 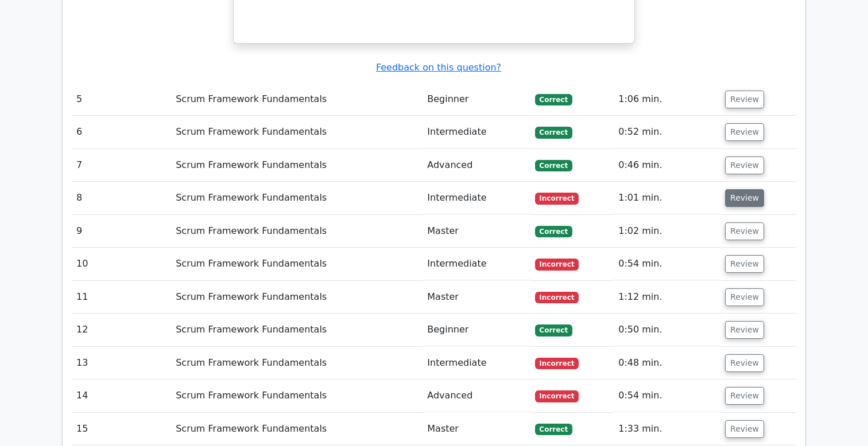 I want to click on td: 1:12 min., so click(x=667, y=297).